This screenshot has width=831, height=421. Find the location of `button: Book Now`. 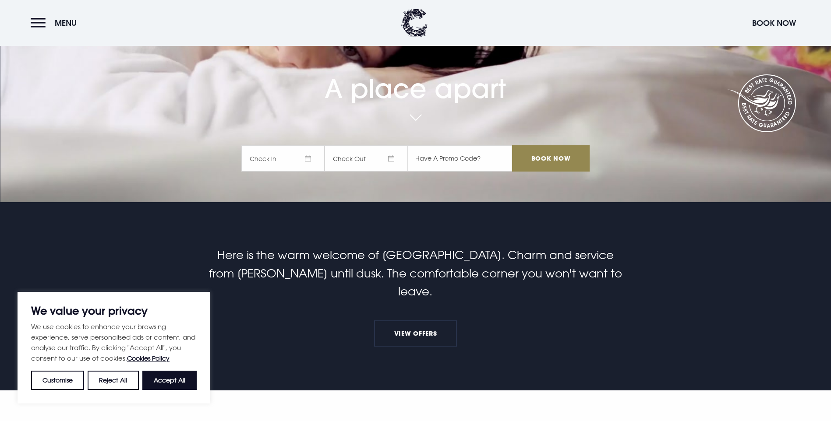

button: Book Now is located at coordinates (774, 23).